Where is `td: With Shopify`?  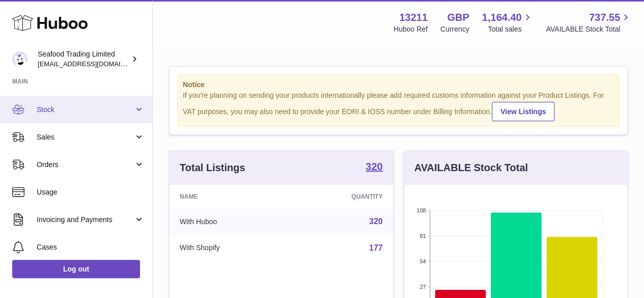
td: With Shopify is located at coordinates (229, 248).